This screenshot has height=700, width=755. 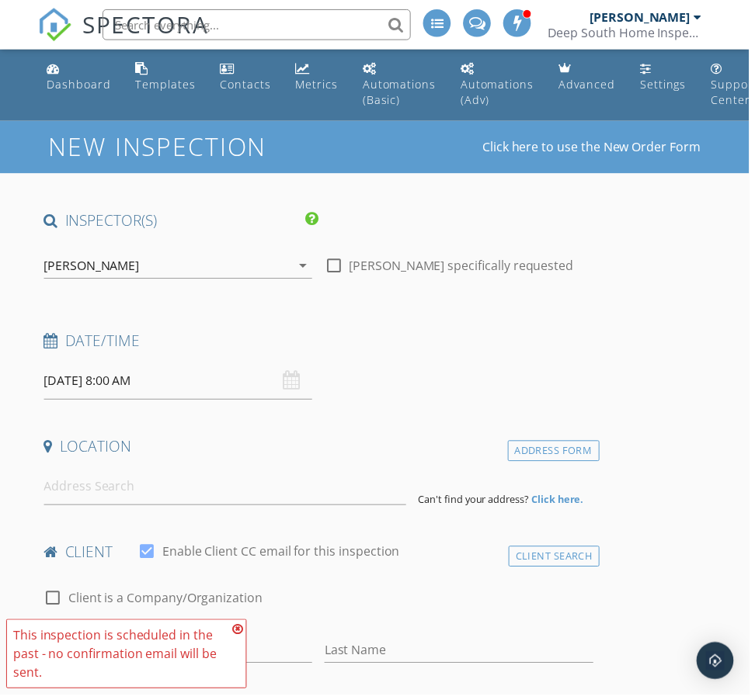 What do you see at coordinates (179, 384) in the screenshot?
I see `input: Select date` at bounding box center [179, 384].